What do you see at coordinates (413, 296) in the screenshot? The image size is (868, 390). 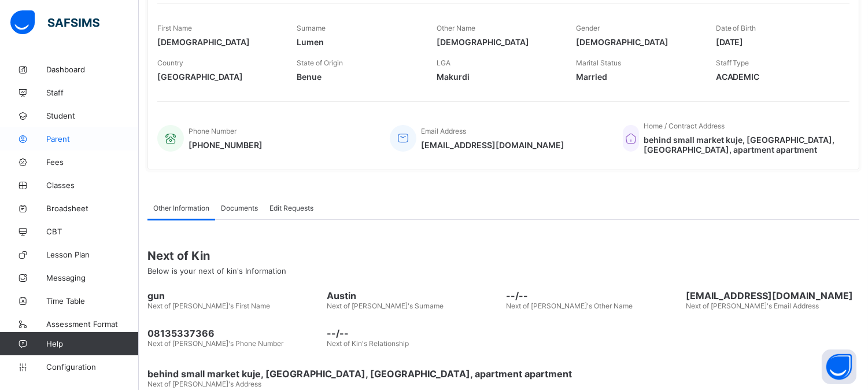 I see `span: Austin` at bounding box center [413, 296].